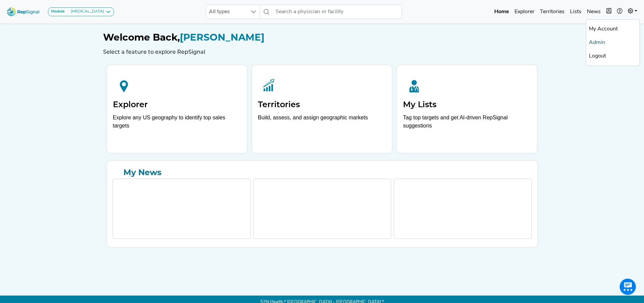  What do you see at coordinates (322, 105) in the screenshot?
I see `h2: Territories` at bounding box center [322, 105].